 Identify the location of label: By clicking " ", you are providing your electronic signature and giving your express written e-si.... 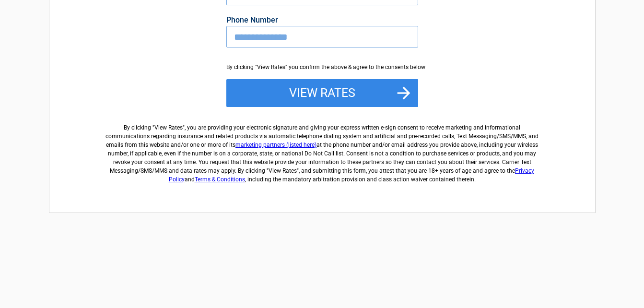
(322, 150).